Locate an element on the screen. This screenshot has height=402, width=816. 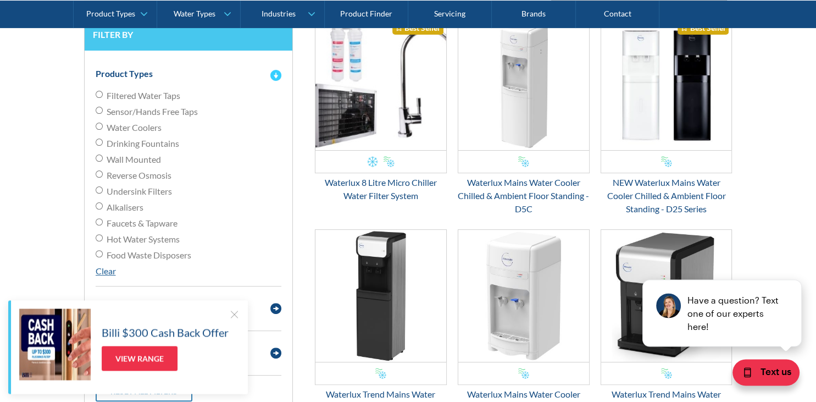
input: Hot Water Systems is located at coordinates (99, 237).